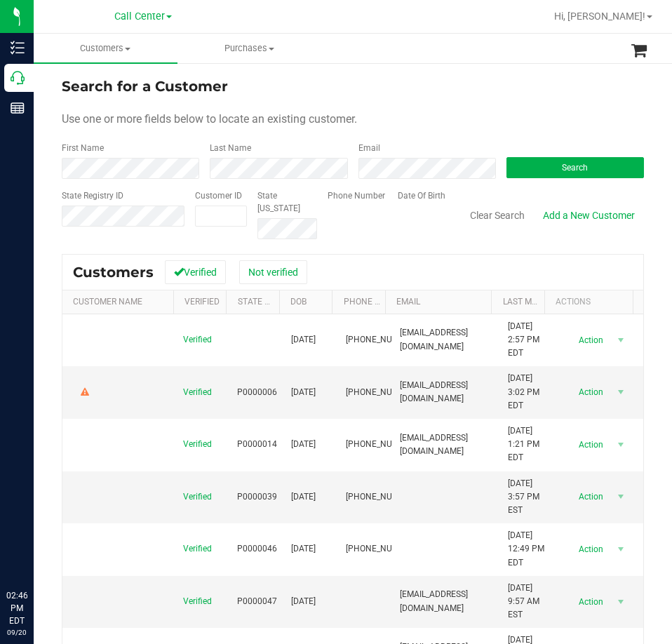 The height and width of the screenshot is (644, 672). I want to click on span: P0000047, so click(256, 601).